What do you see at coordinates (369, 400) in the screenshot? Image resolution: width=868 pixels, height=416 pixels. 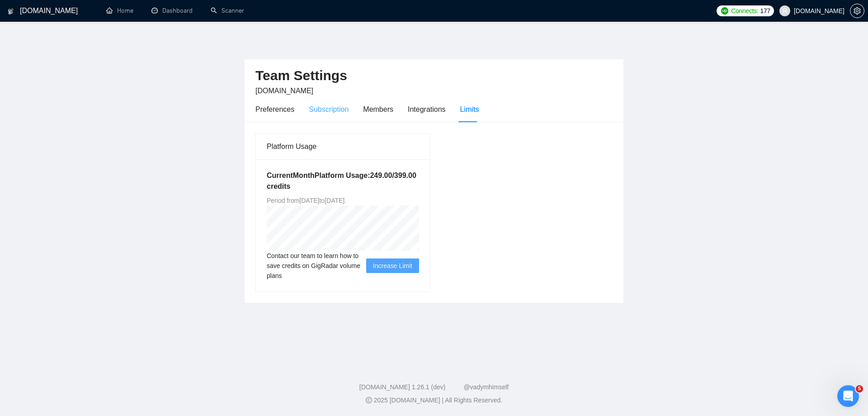 I see `span: copyright` at bounding box center [369, 400].